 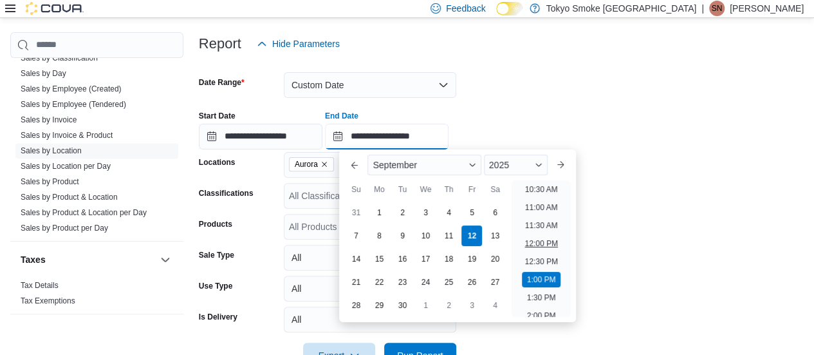 What do you see at coordinates (66, 166) in the screenshot?
I see `a: Sales by Location per Day` at bounding box center [66, 166].